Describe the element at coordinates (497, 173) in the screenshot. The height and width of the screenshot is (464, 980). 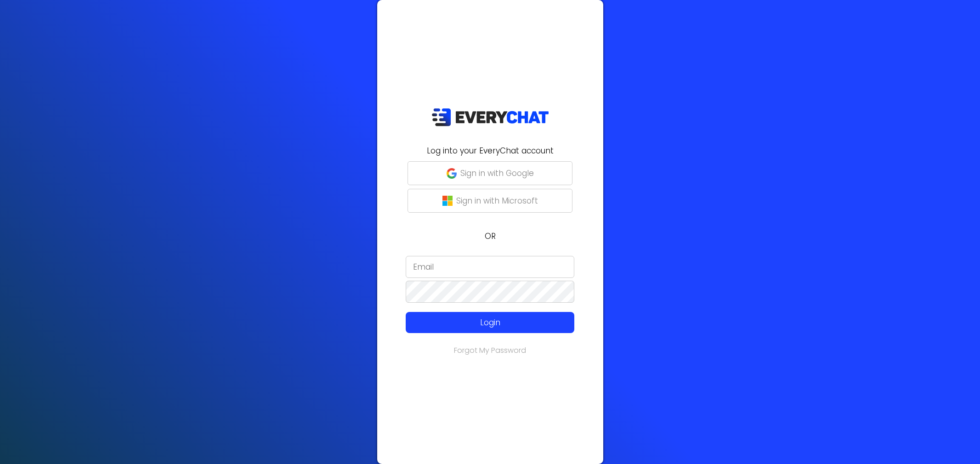
I see `p: Sign in with Google` at that location.